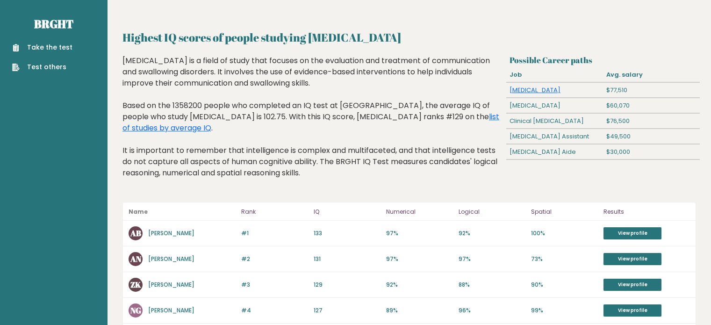 The width and height of the screenshot is (711, 325). I want to click on p: 90%, so click(564, 284).